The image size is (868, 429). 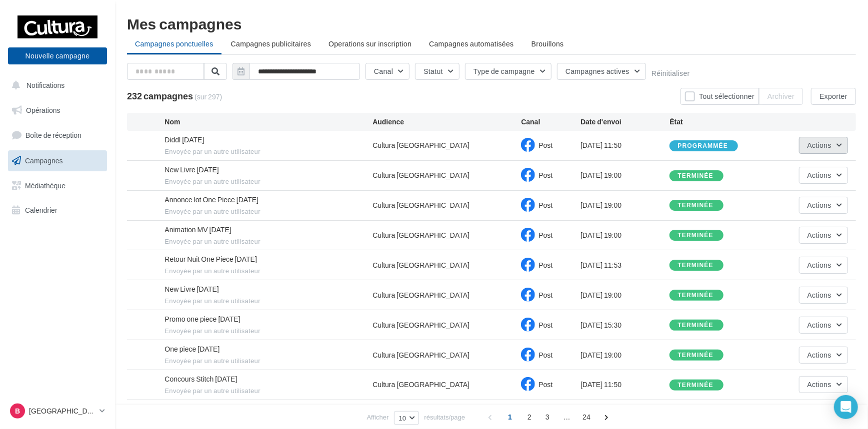 What do you see at coordinates (56, 85) in the screenshot?
I see `button: Notifications` at bounding box center [56, 85].